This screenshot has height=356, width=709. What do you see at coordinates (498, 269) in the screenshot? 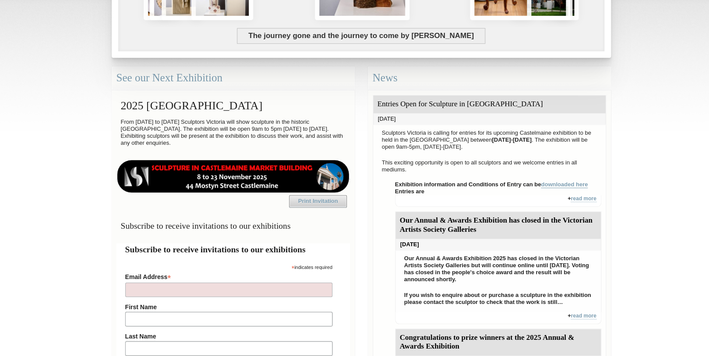
I see `p: Our Annual & Awards Exhibition 2025 has closed in the Victorian Artists Society Galleries but wil...` at bounding box center [498, 269].